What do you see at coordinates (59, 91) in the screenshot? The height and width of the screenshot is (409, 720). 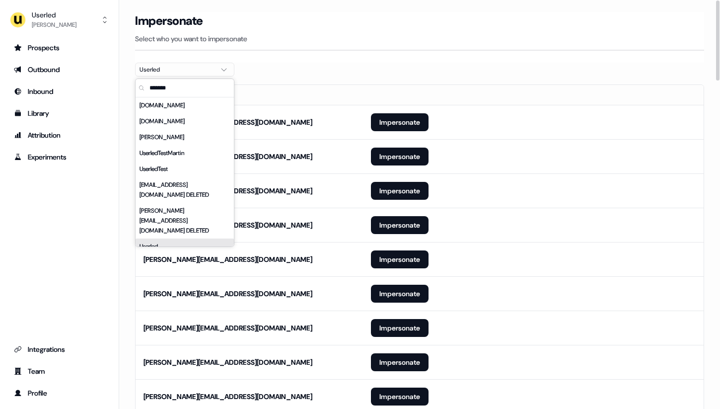 I see `a: Go to Inbound` at bounding box center [59, 91].